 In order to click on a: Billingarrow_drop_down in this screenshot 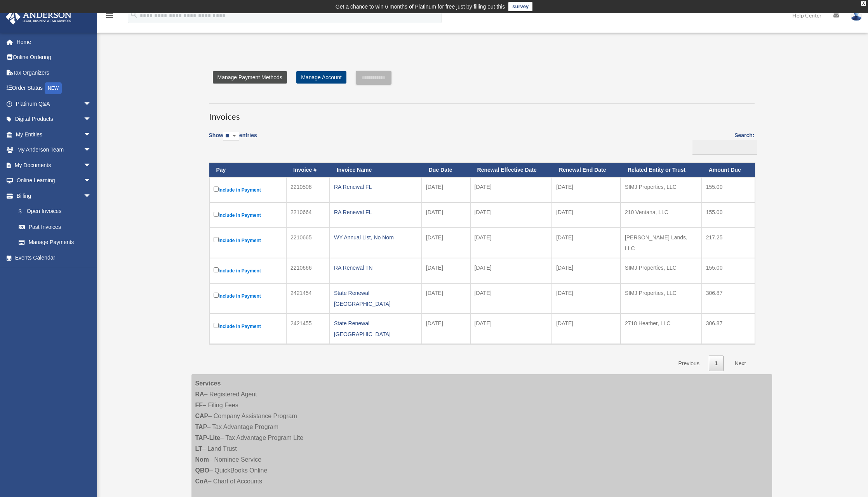, I will do `click(52, 196)`.